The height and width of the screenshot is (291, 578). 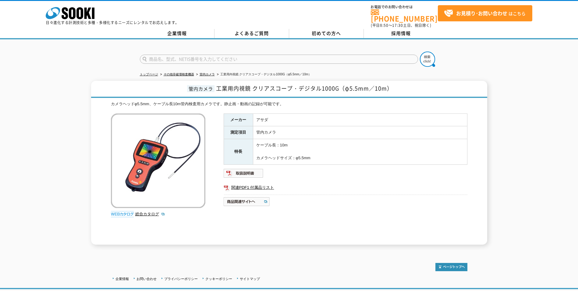 I want to click on p: 日々進化する計測技術と多種・多様化するニーズにレンタルでお応えします。, so click(x=113, y=23).